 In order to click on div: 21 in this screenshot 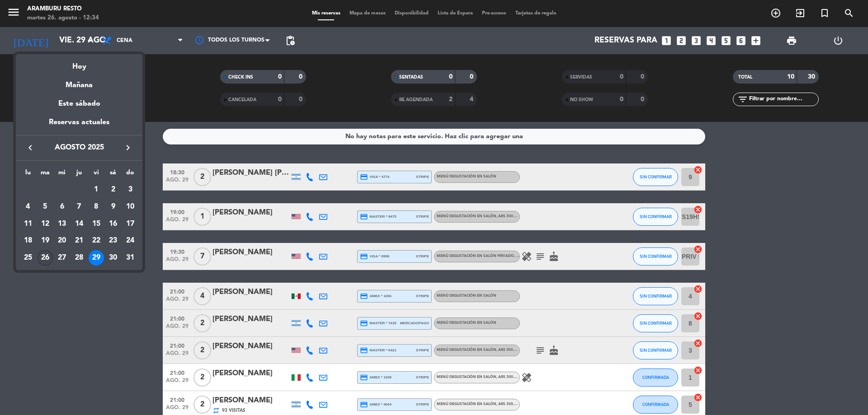, I will do `click(79, 241)`.